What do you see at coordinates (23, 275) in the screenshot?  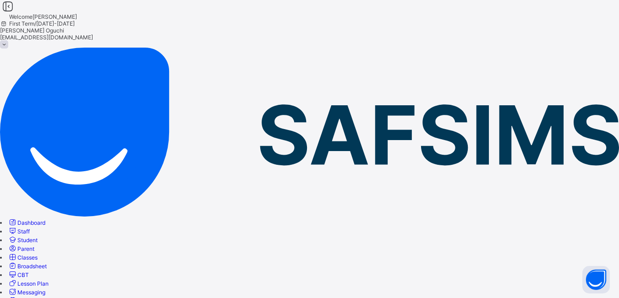 I see `span: CBT` at bounding box center [23, 275].